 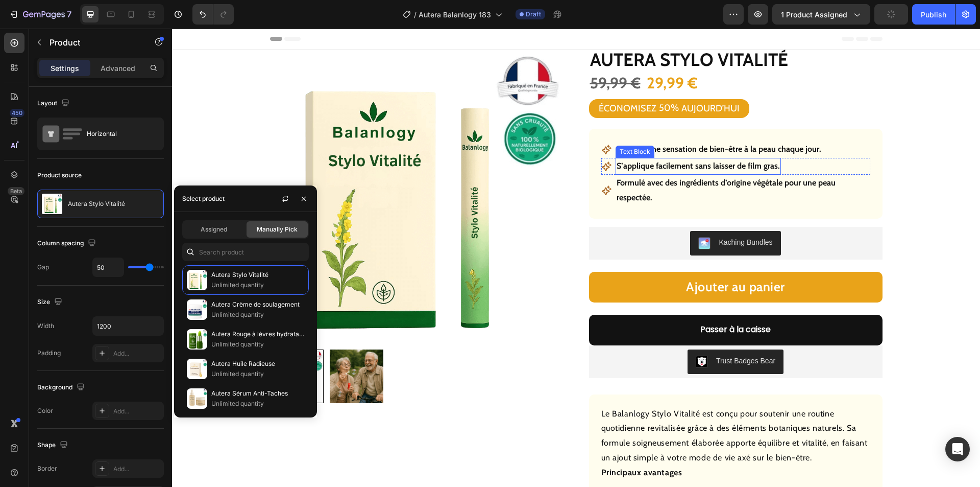 What do you see at coordinates (563, 215) in the screenshot?
I see `button: Kaching Bundles` at bounding box center [563, 215].